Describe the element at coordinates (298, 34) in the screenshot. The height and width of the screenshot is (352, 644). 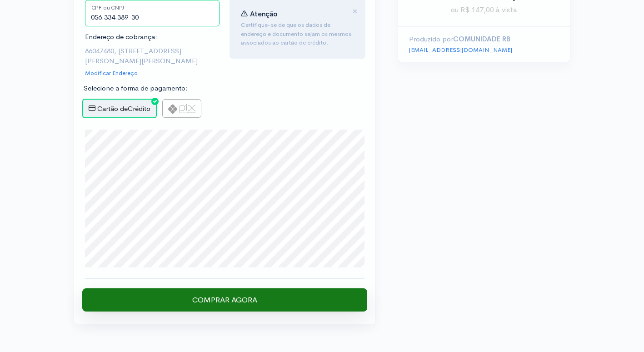
I see `p: Certifique-se de que os dados de endereço e documento sejam os mesmos associados ao cartão de cré...` at that location.